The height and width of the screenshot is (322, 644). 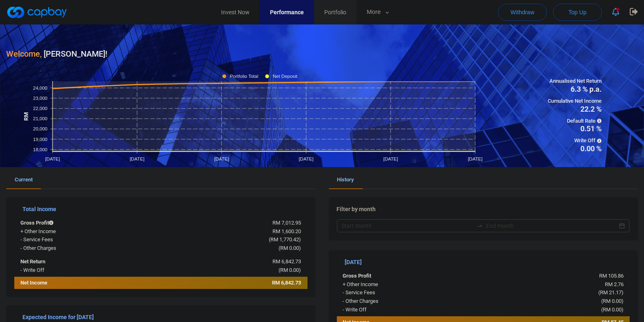 I want to click on span: 6.3 % p.a., so click(x=575, y=89).